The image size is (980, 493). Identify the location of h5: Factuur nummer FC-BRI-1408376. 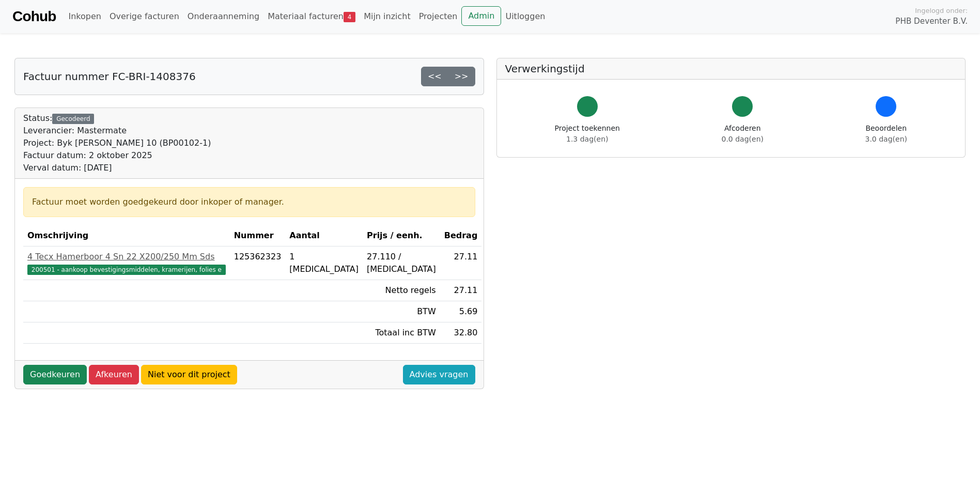
(109, 77).